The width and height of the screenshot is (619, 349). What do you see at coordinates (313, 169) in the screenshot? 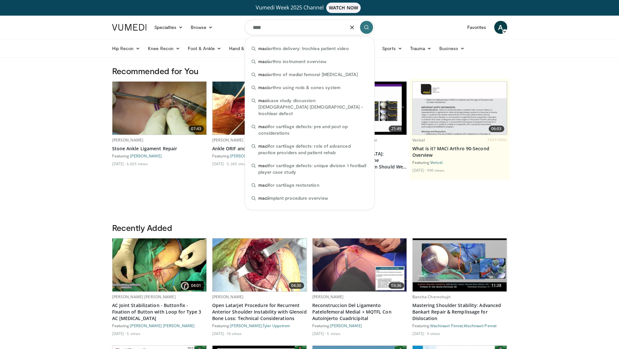
I see `span: for cartilage defects: unique division 1 football player case study` at bounding box center [313, 169].